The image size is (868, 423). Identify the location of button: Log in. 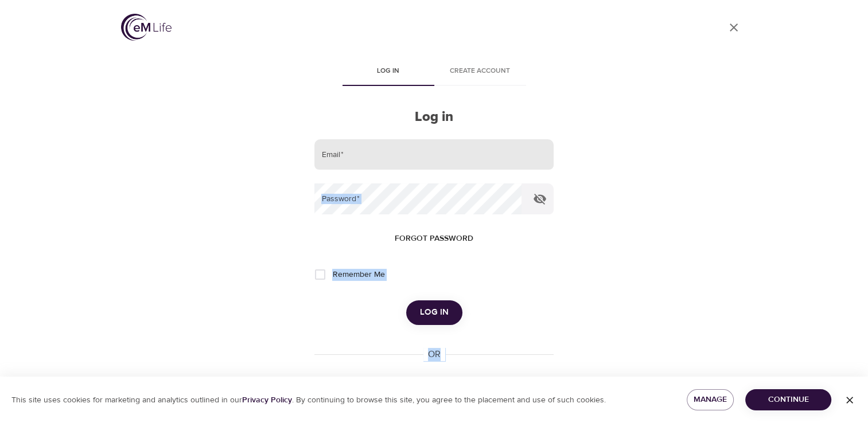
(434, 313).